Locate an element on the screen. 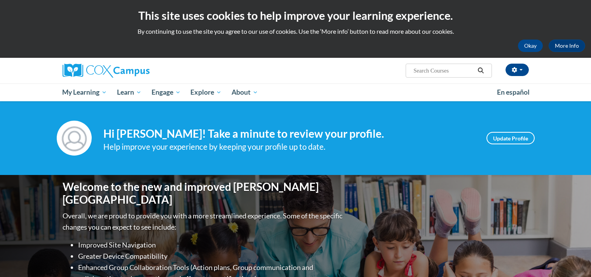 The image size is (591, 277). img: Cox Campus is located at coordinates (106, 71).